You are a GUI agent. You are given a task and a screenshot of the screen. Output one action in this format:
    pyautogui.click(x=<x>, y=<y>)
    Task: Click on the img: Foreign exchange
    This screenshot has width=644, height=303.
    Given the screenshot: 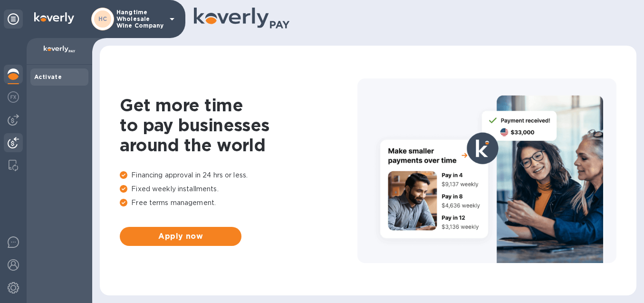 What is the action you would take?
    pyautogui.click(x=13, y=97)
    